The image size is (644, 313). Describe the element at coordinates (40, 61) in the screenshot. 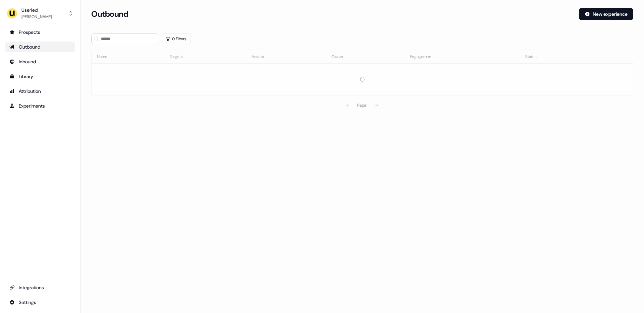

I see `a: Go to Inbound` at that location.